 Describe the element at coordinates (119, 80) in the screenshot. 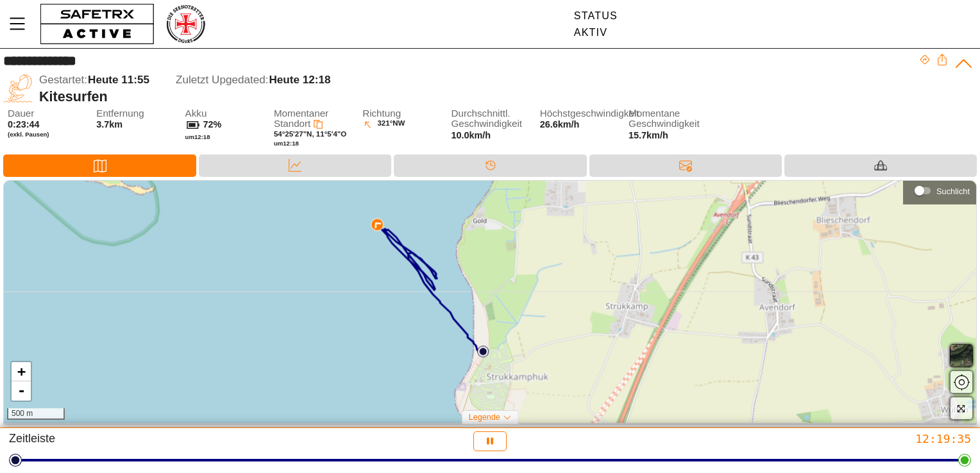

I see `span: Heute 11:55` at that location.